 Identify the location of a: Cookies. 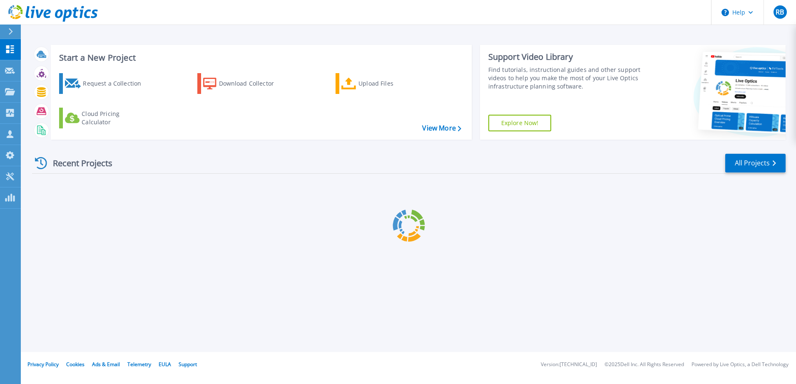
(75, 364).